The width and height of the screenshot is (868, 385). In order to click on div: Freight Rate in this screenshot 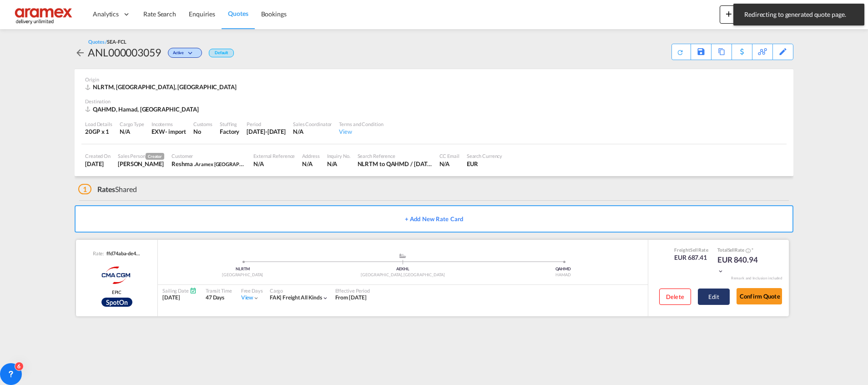, I will do `click(691, 250)`.